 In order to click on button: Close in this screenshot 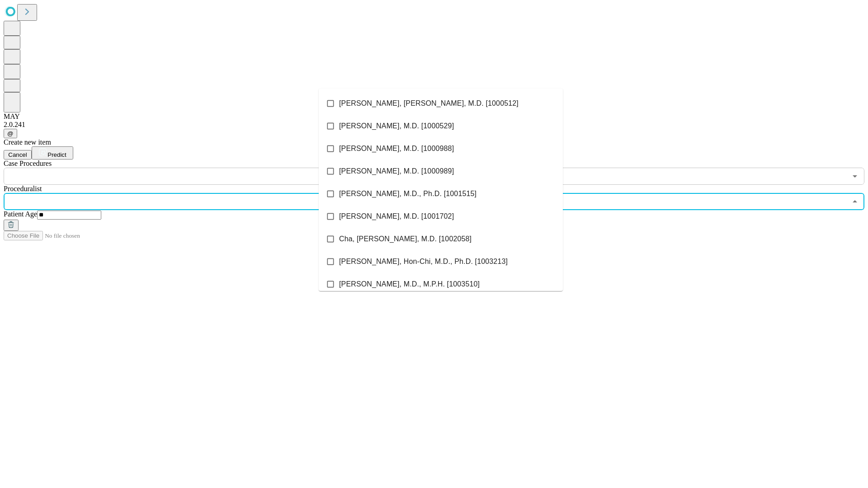, I will do `click(855, 201)`.